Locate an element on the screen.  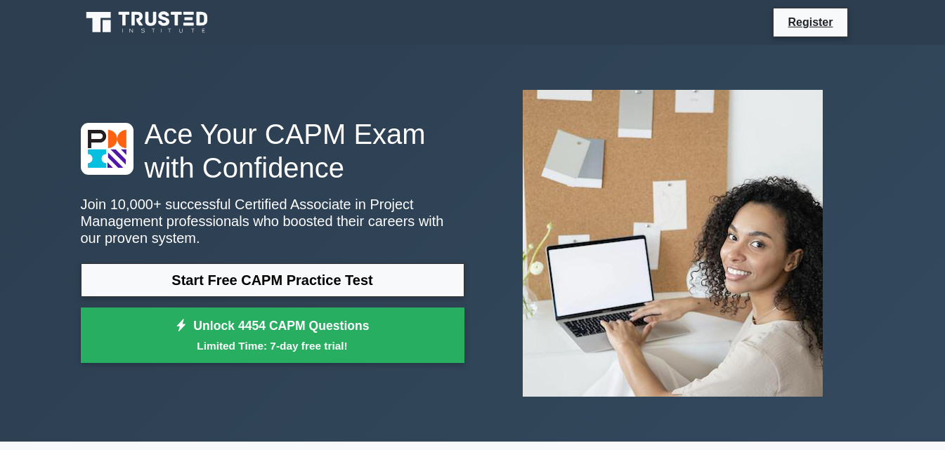
p: Join 10,000+ successful Certified Associate in Project Management professionals who boosted their... is located at coordinates (273, 221).